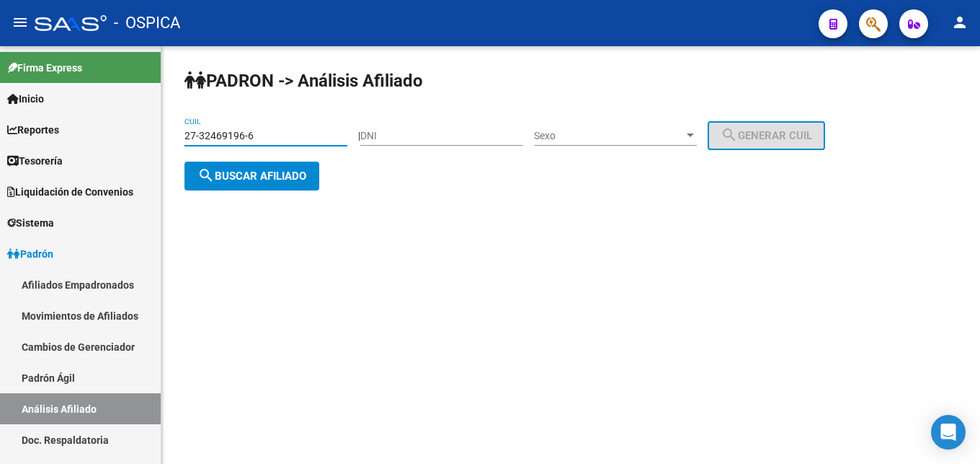 This screenshot has height=464, width=980. What do you see at coordinates (31, 223) in the screenshot?
I see `span: Sistema` at bounding box center [31, 223].